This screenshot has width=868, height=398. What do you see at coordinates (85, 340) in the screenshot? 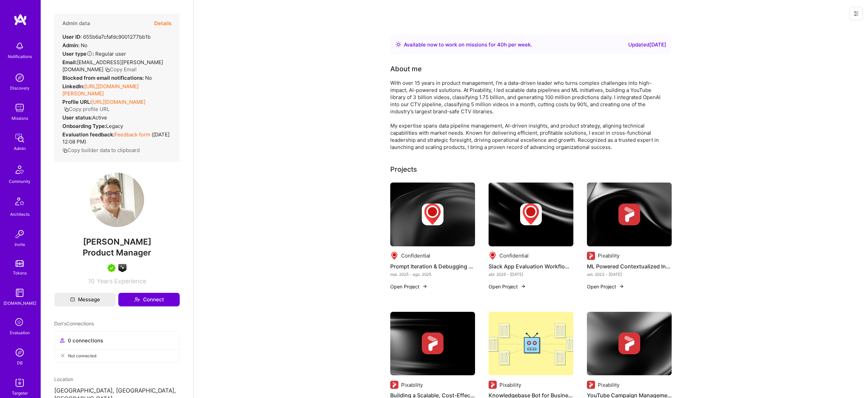
I see `span: 0 connections` at bounding box center [85, 340].